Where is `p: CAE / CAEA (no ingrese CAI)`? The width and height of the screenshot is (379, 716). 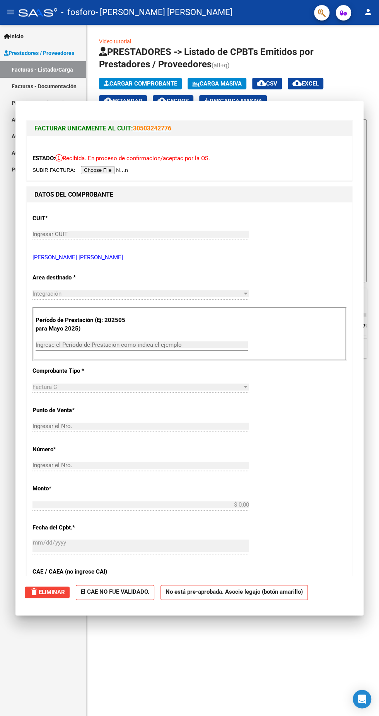 p: CAE / CAEA (no ingrese CAI) is located at coordinates (80, 571).